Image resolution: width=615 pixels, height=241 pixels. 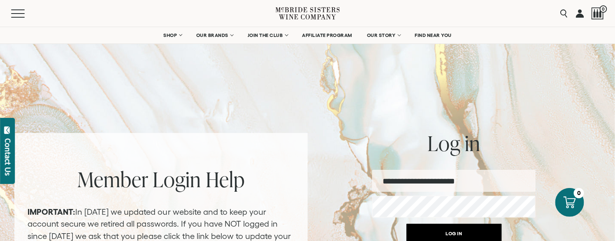 What do you see at coordinates (381, 35) in the screenshot?
I see `span: OUR STORY` at bounding box center [381, 35].